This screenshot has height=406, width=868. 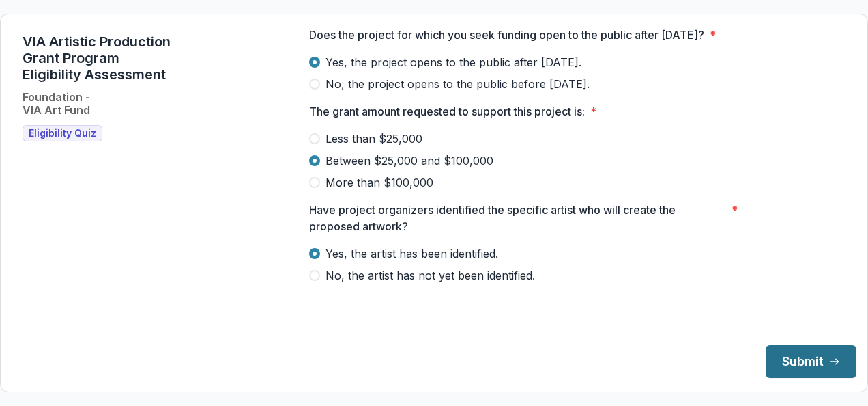 What do you see at coordinates (412, 253) in the screenshot?
I see `span: Yes, the artist has been identified.` at bounding box center [412, 253].